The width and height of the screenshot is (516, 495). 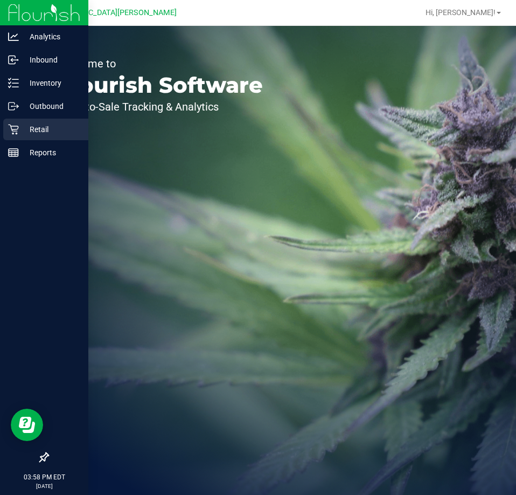 I want to click on p: Inventory, so click(x=51, y=83).